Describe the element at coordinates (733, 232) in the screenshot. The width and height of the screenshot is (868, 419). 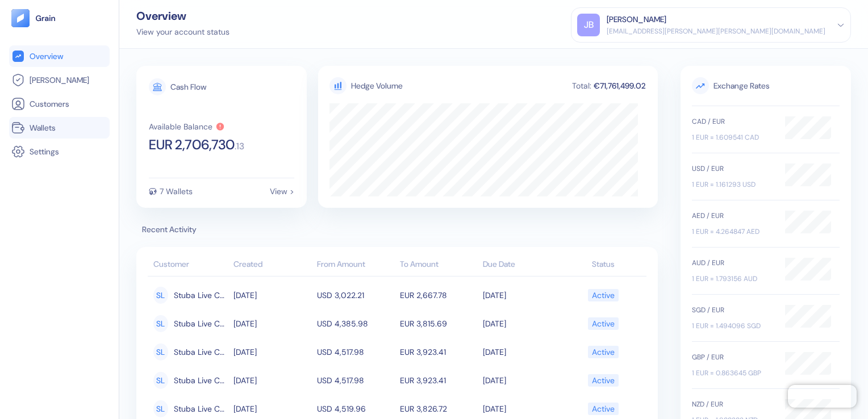
I see `div: 1 EUR = 4.264847 AED` at that location.